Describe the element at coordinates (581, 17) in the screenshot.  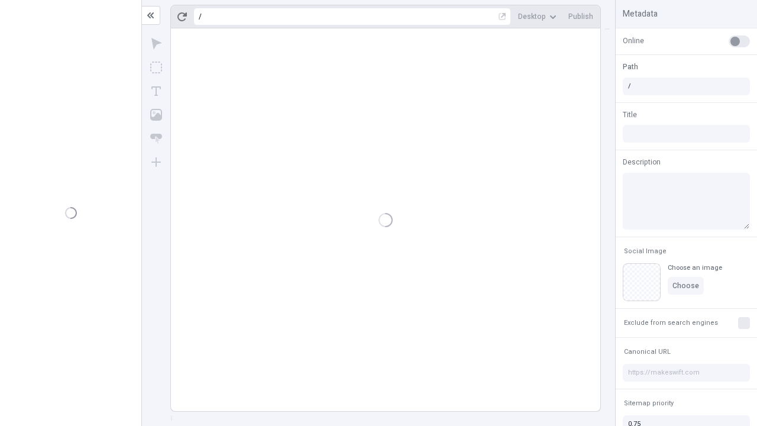
I see `button: Publish` at that location.